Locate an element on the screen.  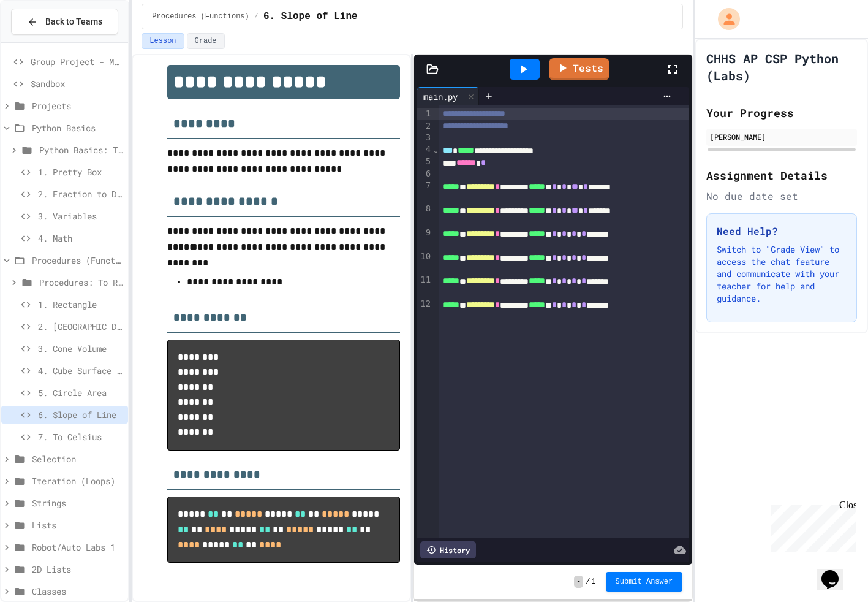
div: 4 is located at coordinates (425, 150).